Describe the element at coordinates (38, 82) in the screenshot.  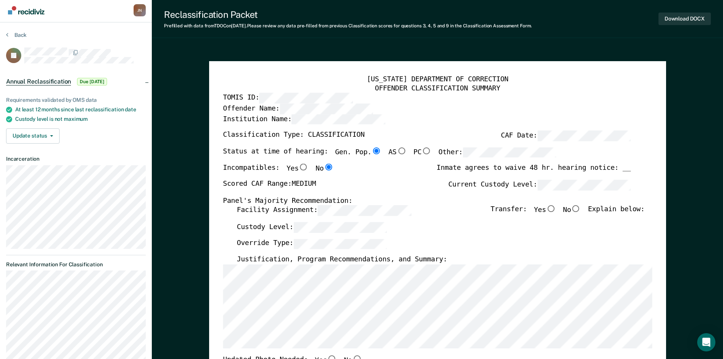
I see `span: Annual Reclassification` at that location.